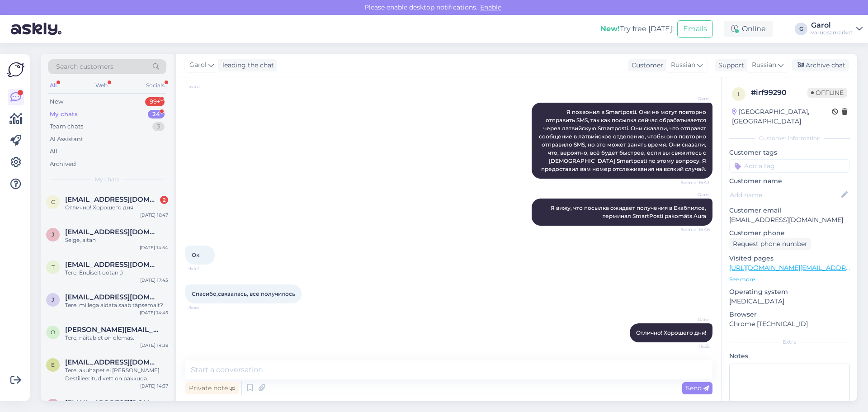  Describe the element at coordinates (164, 200) in the screenshot. I see `div: 2` at that location.